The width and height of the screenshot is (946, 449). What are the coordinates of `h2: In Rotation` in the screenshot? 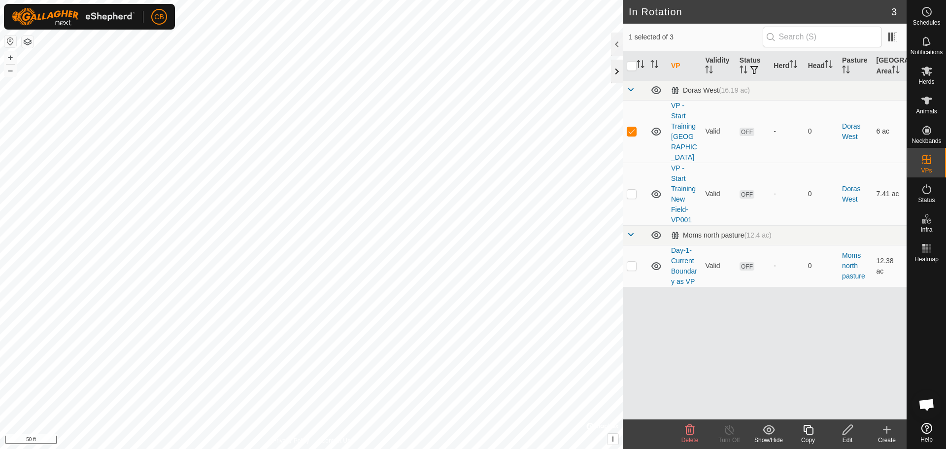 It's located at (760, 12).